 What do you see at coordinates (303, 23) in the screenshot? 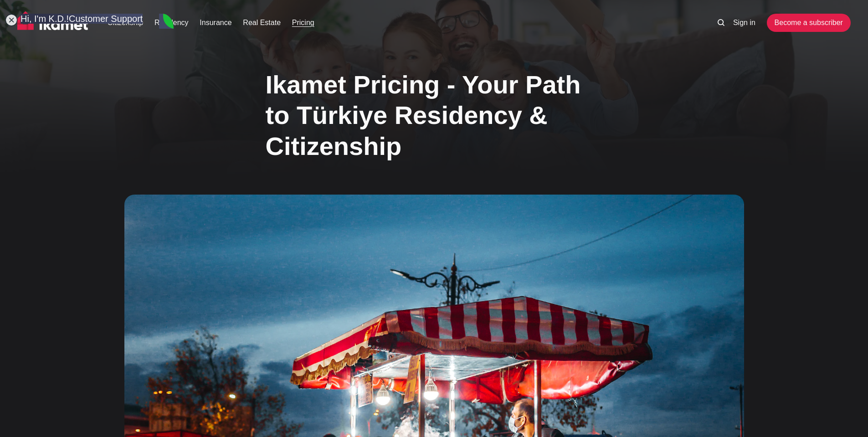
I see `a: Pricing` at bounding box center [303, 23].